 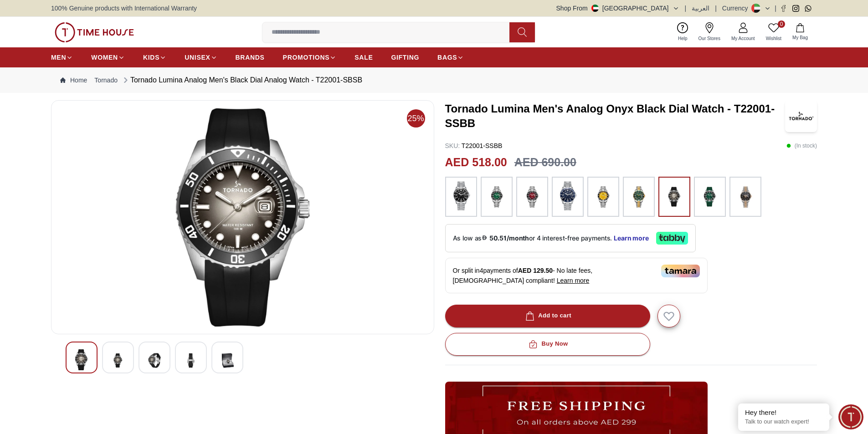 I want to click on a: Help, so click(x=683, y=32).